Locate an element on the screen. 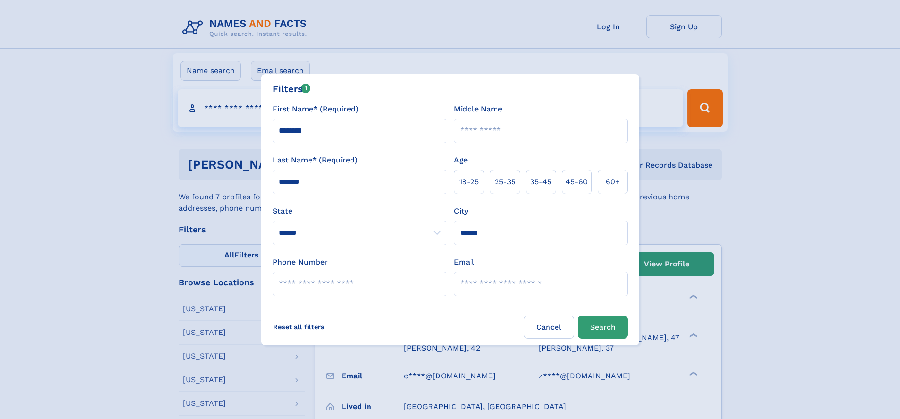 The height and width of the screenshot is (419, 900). span: 35‑45 is located at coordinates (541, 182).